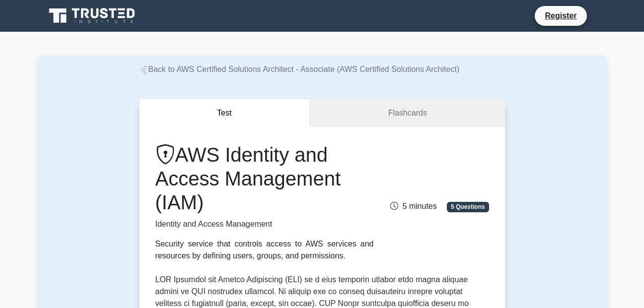 This screenshot has height=308, width=644. Describe the element at coordinates (265, 178) in the screenshot. I see `h1: AWS Identity and Access Management (IAM)` at that location.